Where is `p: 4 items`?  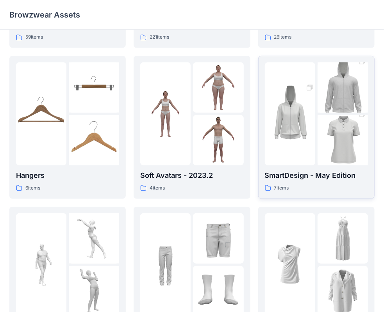
p: 4 items is located at coordinates (157, 188).